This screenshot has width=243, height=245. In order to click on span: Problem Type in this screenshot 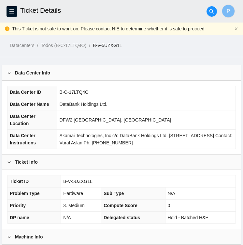, I will do `click(25, 193)`.